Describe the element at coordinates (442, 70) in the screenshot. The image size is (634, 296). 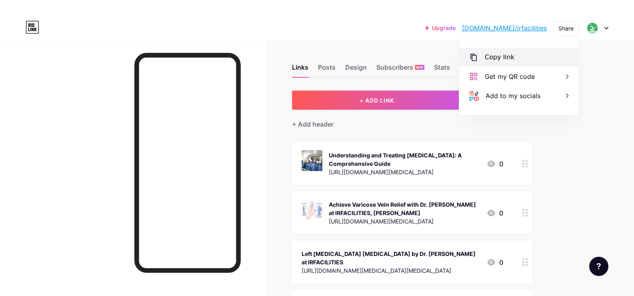
I see `div: Stats` at that location.